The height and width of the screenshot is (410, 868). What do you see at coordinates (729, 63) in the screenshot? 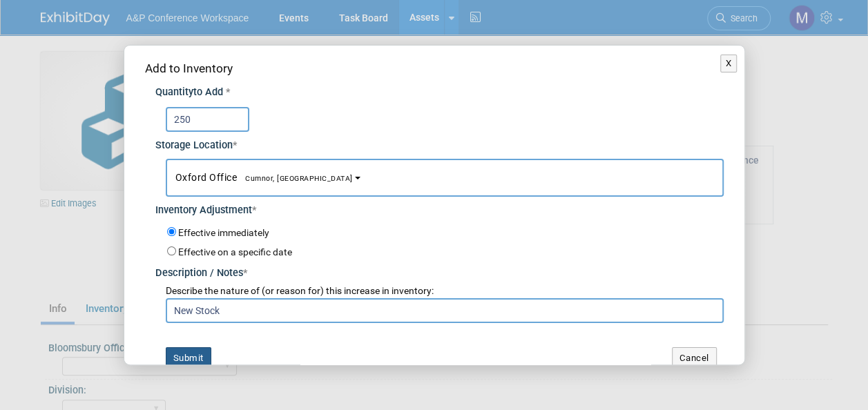
I see `button: X` at bounding box center [729, 63].